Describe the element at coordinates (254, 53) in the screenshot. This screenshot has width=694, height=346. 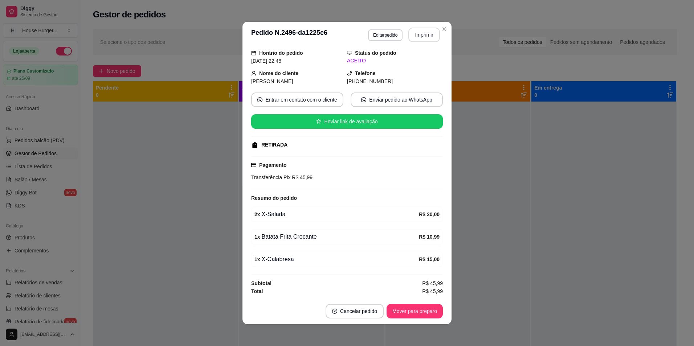
I see `span: calendar` at that location.